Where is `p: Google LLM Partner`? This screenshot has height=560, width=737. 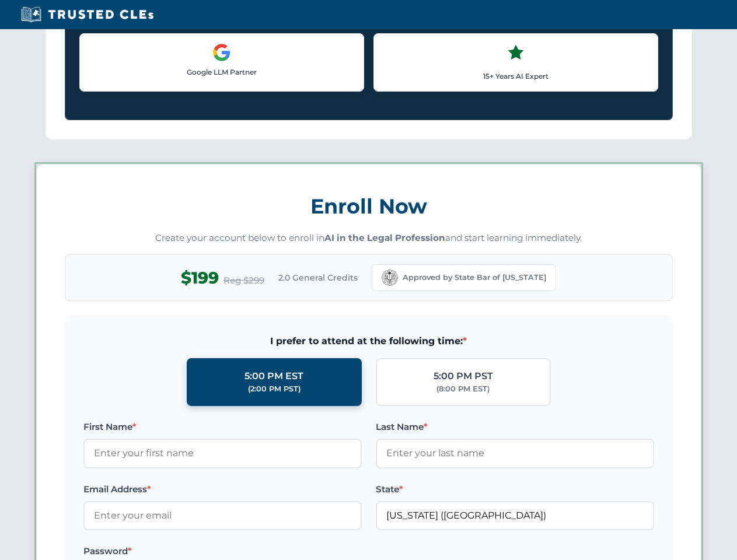
p: Google LLM Partner is located at coordinates (222, 72).